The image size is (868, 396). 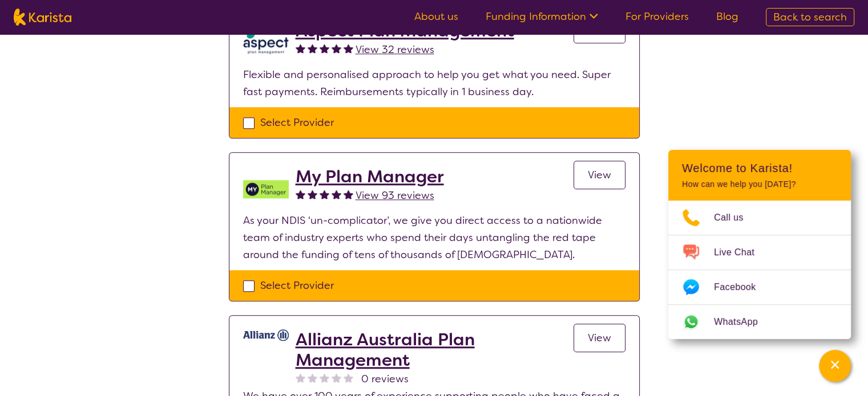 I want to click on a: View 32 reviews, so click(x=395, y=50).